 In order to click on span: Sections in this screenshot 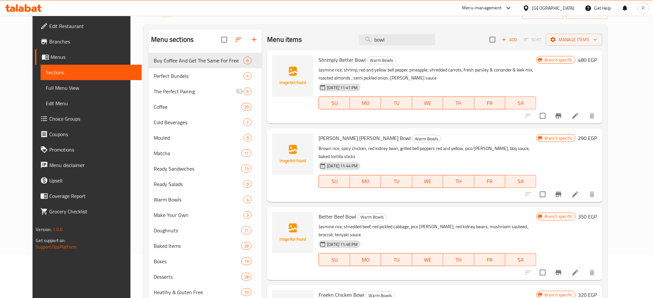, I will do `click(91, 72)`.